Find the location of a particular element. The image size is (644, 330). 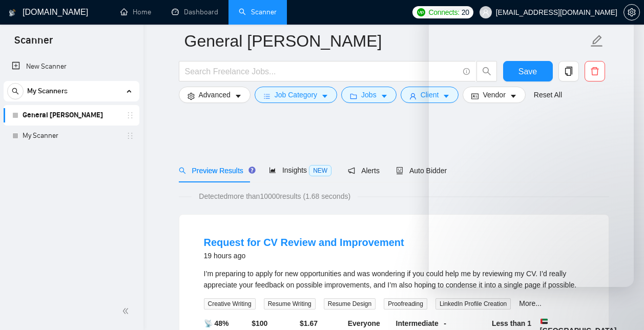

span: Detected more than 10000 results (1.68 seconds) is located at coordinates (274, 196).